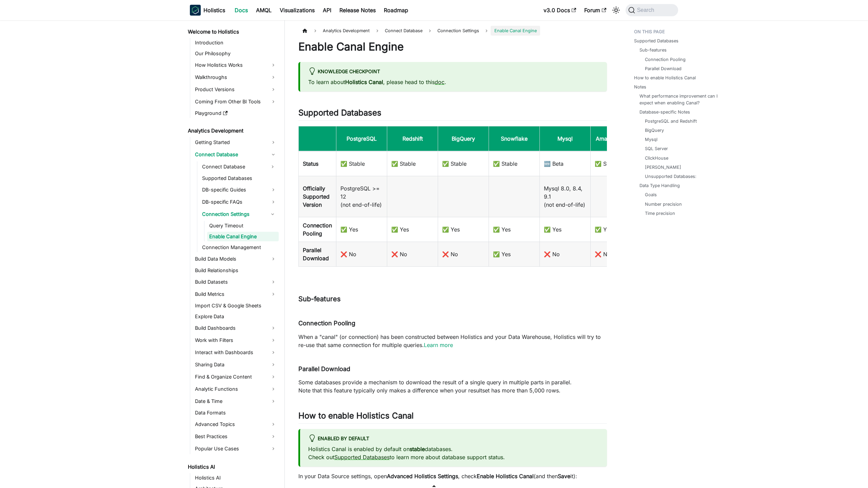 This screenshot has width=868, height=488. I want to click on a: doc, so click(439, 82).